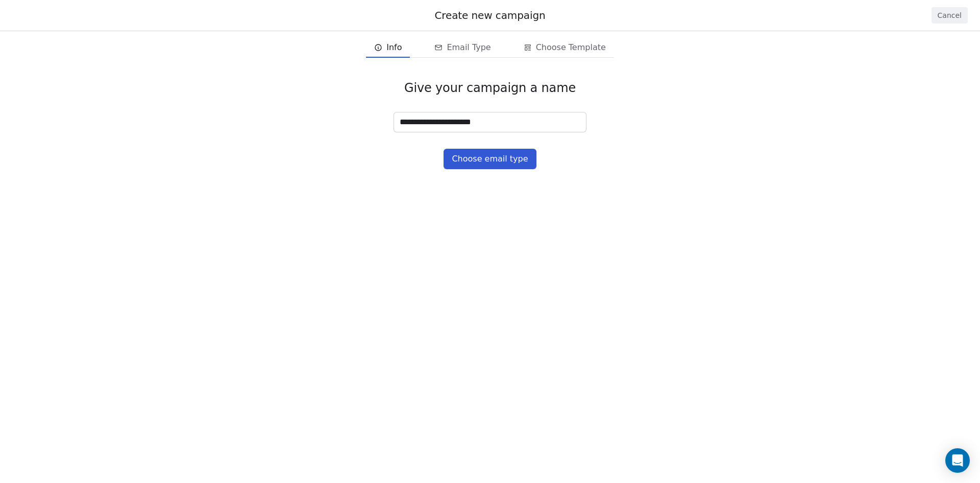 This screenshot has height=483, width=980. What do you see at coordinates (950, 15) in the screenshot?
I see `button: Cancel` at bounding box center [950, 15].